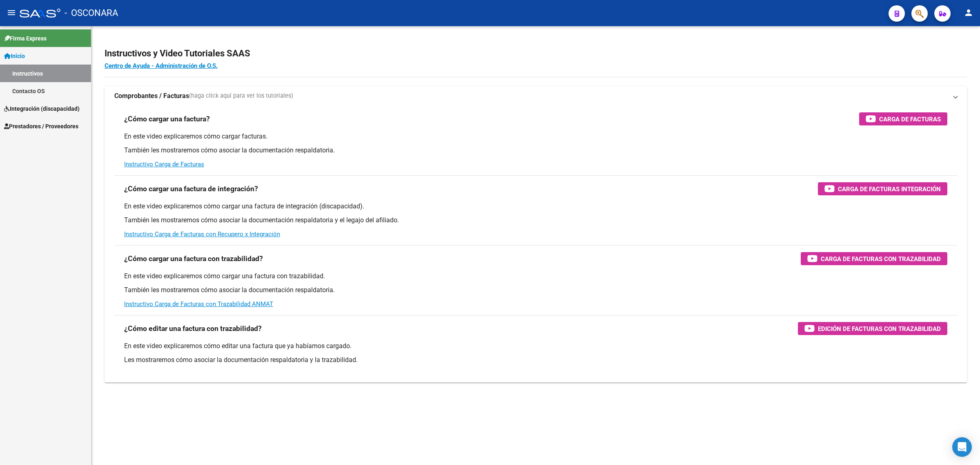  I want to click on div: Open Intercom Messenger, so click(962, 446).